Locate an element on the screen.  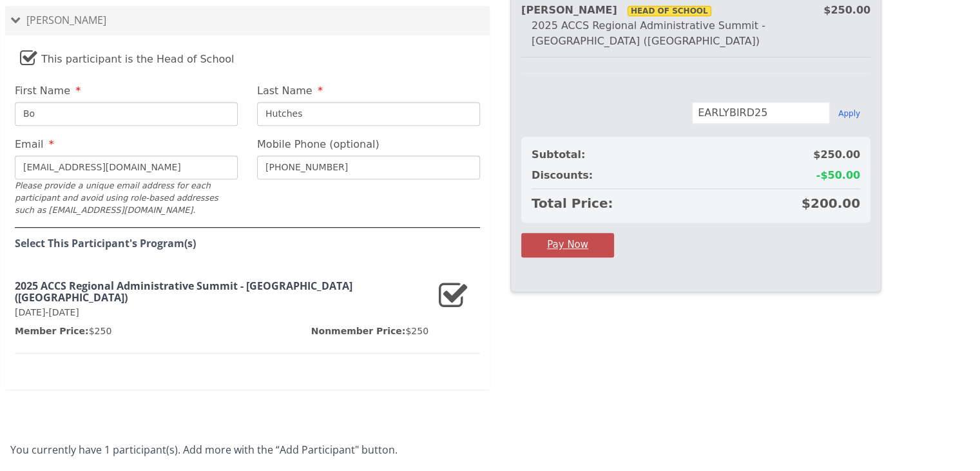
label: This participant is the Head of School is located at coordinates (127, 55).